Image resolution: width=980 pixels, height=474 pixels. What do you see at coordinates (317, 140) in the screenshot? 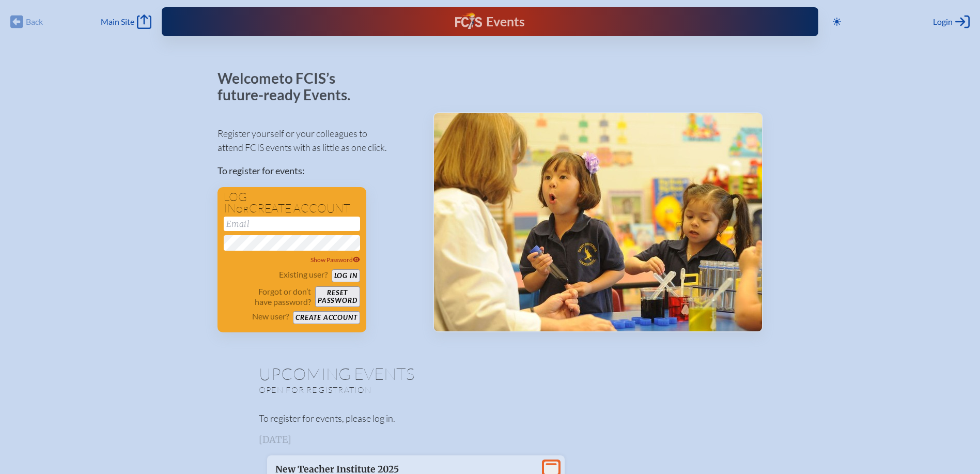
I see `p: Register yourself or your colleagues to attend FCIS events with as little as one click.` at bounding box center [317, 140].